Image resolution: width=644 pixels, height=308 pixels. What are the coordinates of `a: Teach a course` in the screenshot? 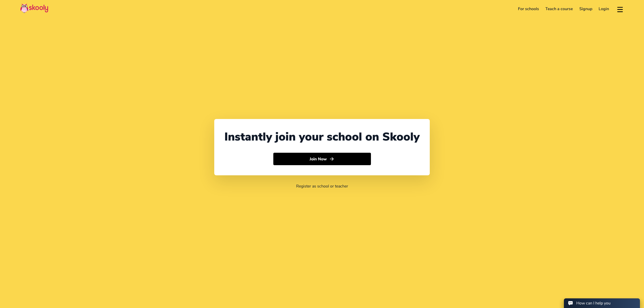 It's located at (559, 9).